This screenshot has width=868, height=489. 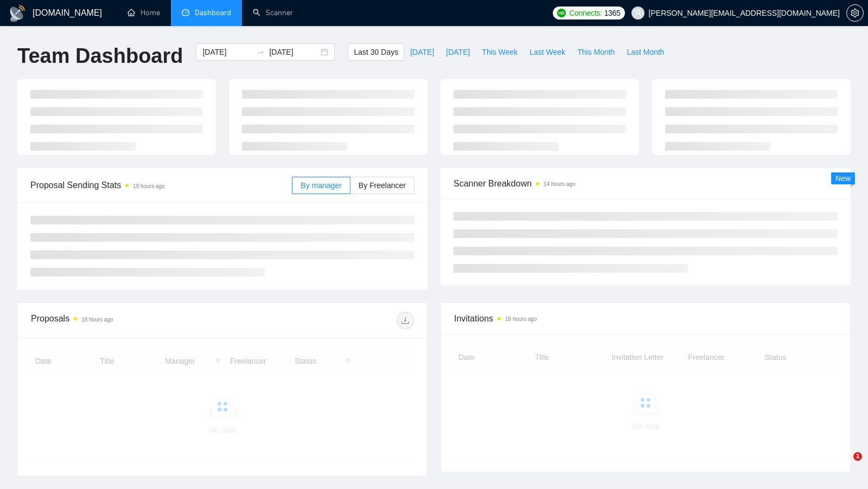 I want to click on span: This Month, so click(x=596, y=52).